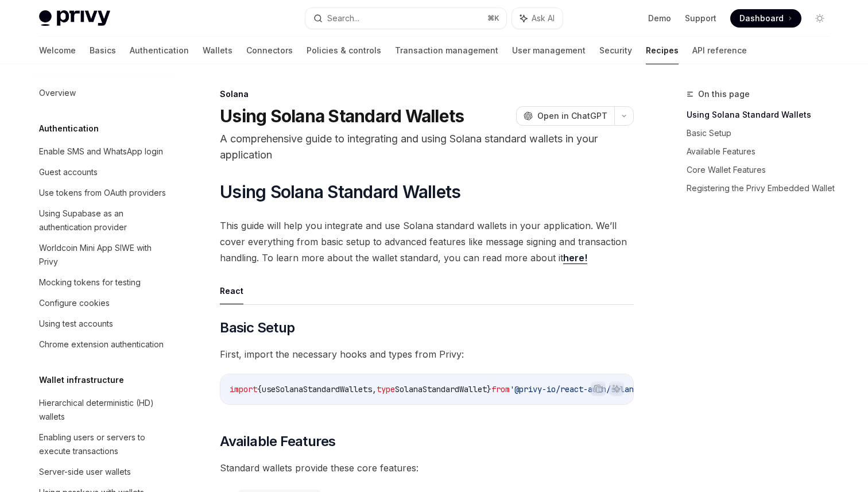 This screenshot has height=492, width=868. What do you see at coordinates (406, 18) in the screenshot?
I see `button: Search...⌘K` at bounding box center [406, 18].